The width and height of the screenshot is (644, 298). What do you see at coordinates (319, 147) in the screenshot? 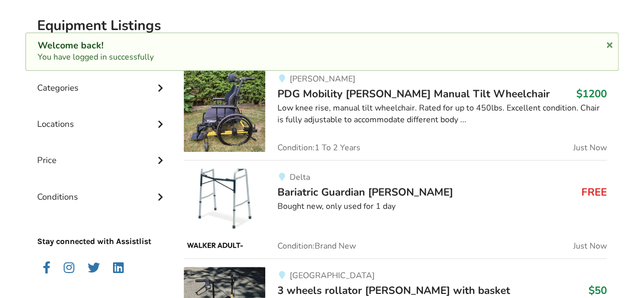
I see `span: Condition: 1 To 2 Years` at bounding box center [319, 147].